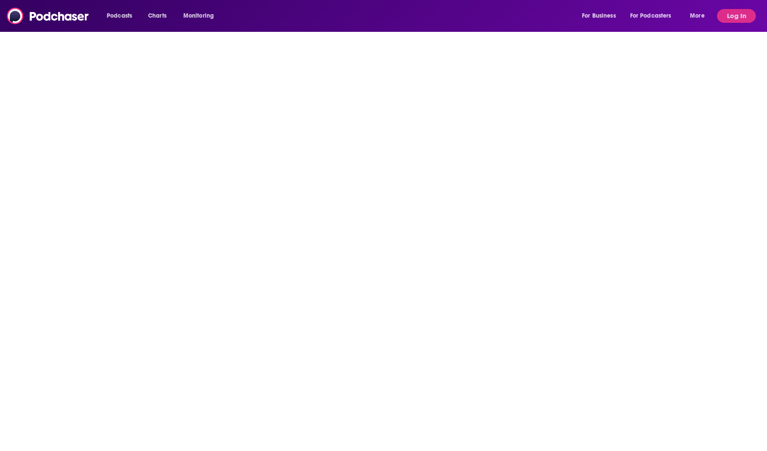 Image resolution: width=767 pixels, height=451 pixels. Describe the element at coordinates (48, 16) in the screenshot. I see `img: Podchaser - Follow, Share and Rate Podcasts` at that location.